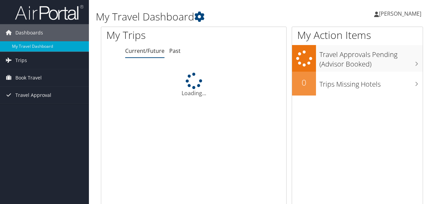 The width and height of the screenshot is (435, 204). What do you see at coordinates (206, 17) in the screenshot?
I see `h1: My Travel Dashboard` at bounding box center [206, 17].